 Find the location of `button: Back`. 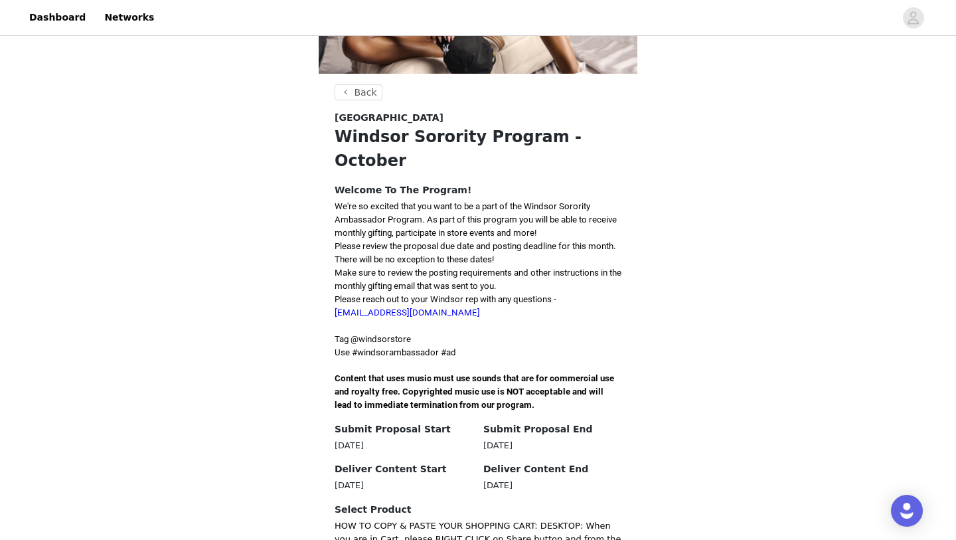

button: Back is located at coordinates (358, 92).